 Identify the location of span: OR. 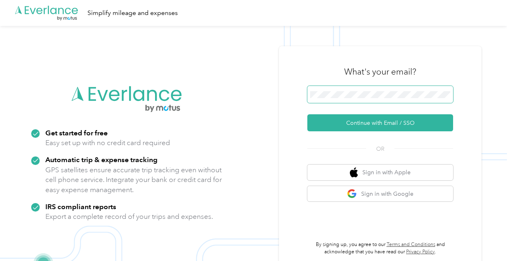
(380, 149).